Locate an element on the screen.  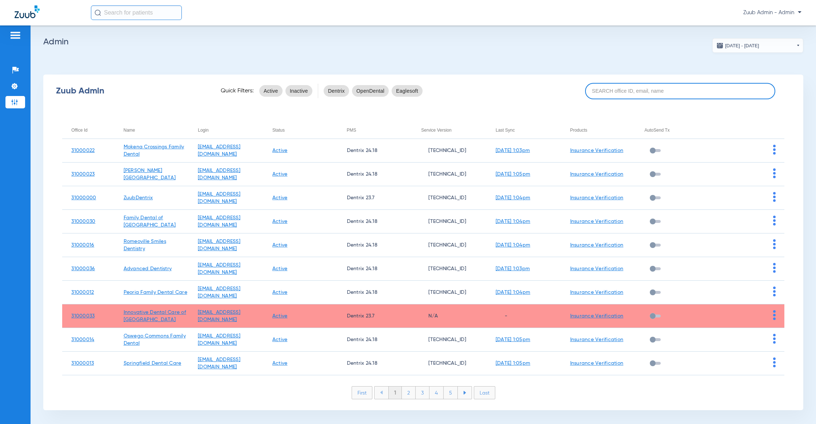
div: Login is located at coordinates (203, 130).